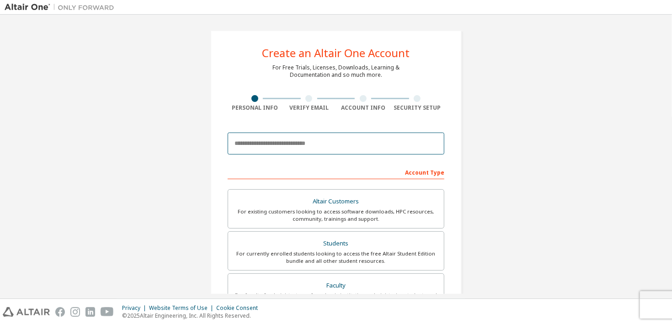 The width and height of the screenshot is (672, 325). What do you see at coordinates (336, 299) in the screenshot?
I see `div: For faculty & administrators of academic institutions administering students and accessing softwa...` at bounding box center [336, 299].